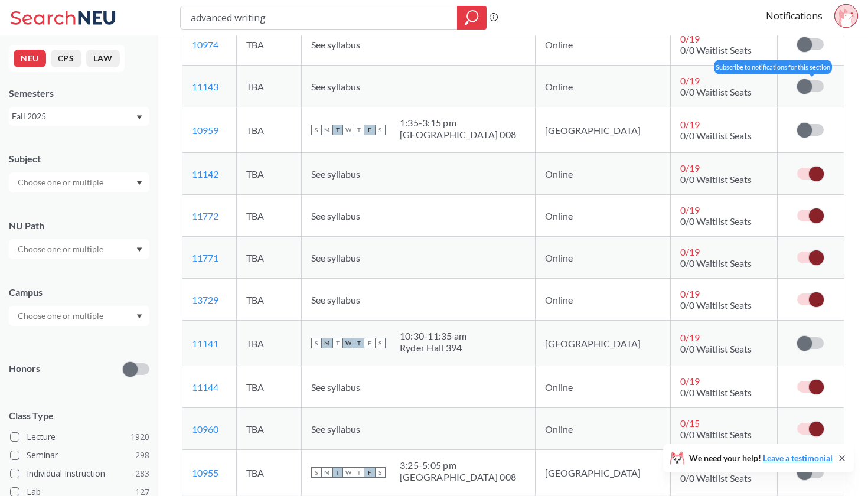 This screenshot has height=496, width=868. What do you see at coordinates (205, 173) in the screenshot?
I see `a: 11142` at bounding box center [205, 173].